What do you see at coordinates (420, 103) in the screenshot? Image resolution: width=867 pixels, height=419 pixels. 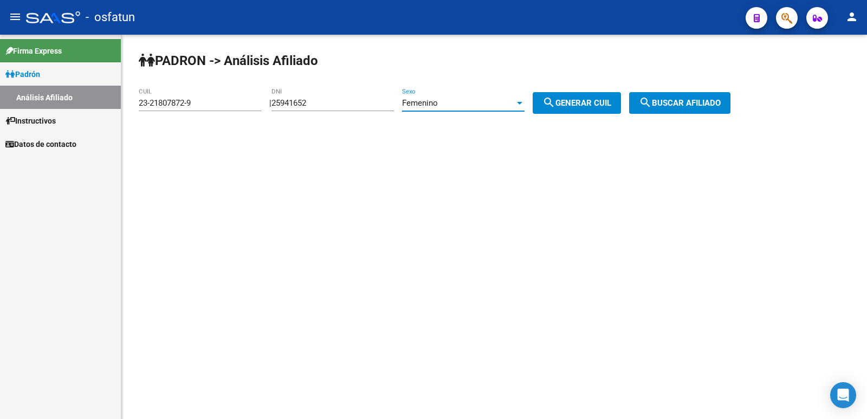 I see `span: Femenino` at bounding box center [420, 103].